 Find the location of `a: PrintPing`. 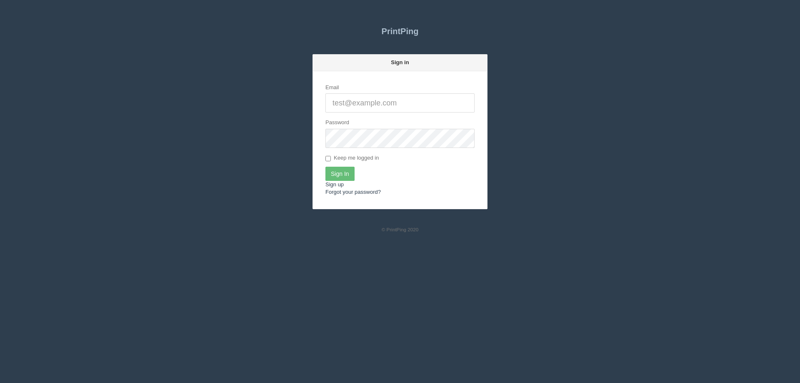

a: PrintPing is located at coordinates (400, 31).